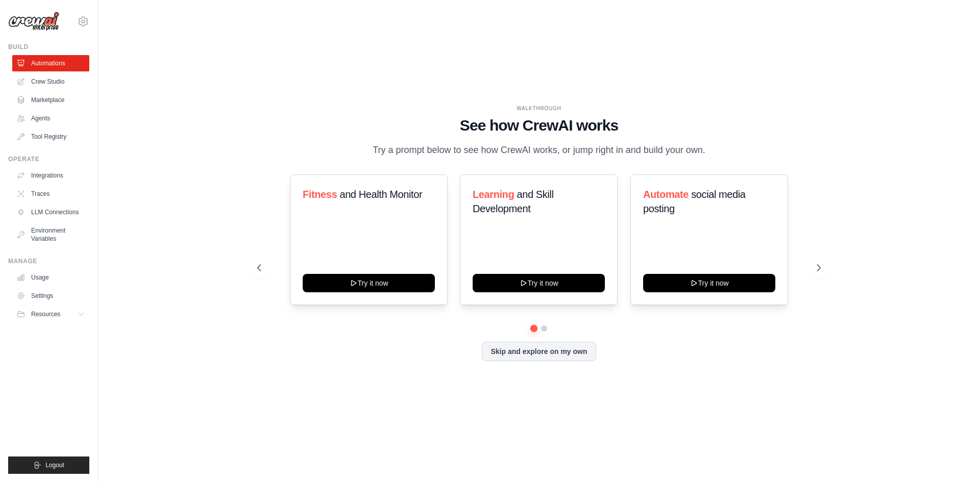 The image size is (980, 482). I want to click on span: Logout, so click(55, 465).